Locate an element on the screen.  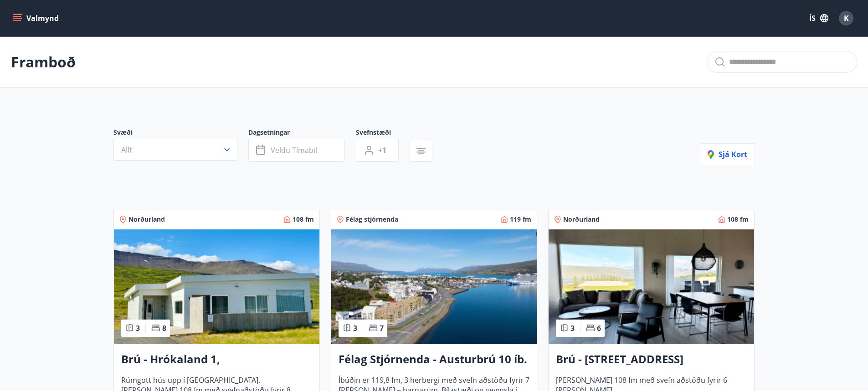
span: Félag stjórnenda is located at coordinates (372, 219).